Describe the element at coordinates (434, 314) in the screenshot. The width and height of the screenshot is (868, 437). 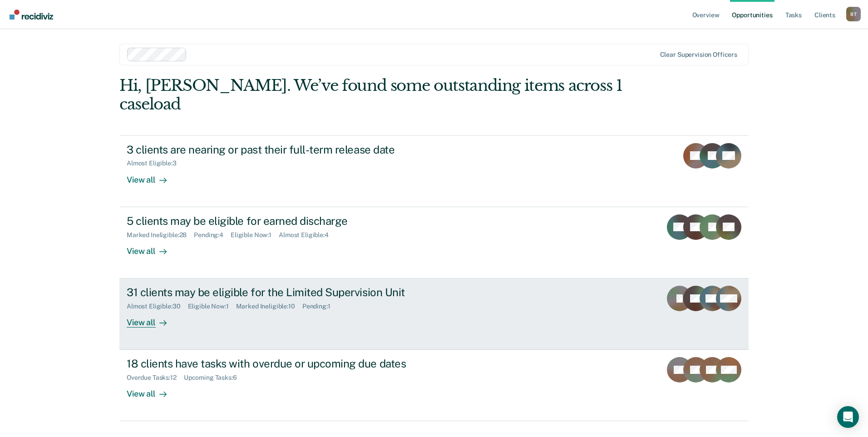
I see `a: 31 clients may be eligible for the Limited Supervision UnitAlmost Eligible:30Eligible Now:1Marked...` at that location.